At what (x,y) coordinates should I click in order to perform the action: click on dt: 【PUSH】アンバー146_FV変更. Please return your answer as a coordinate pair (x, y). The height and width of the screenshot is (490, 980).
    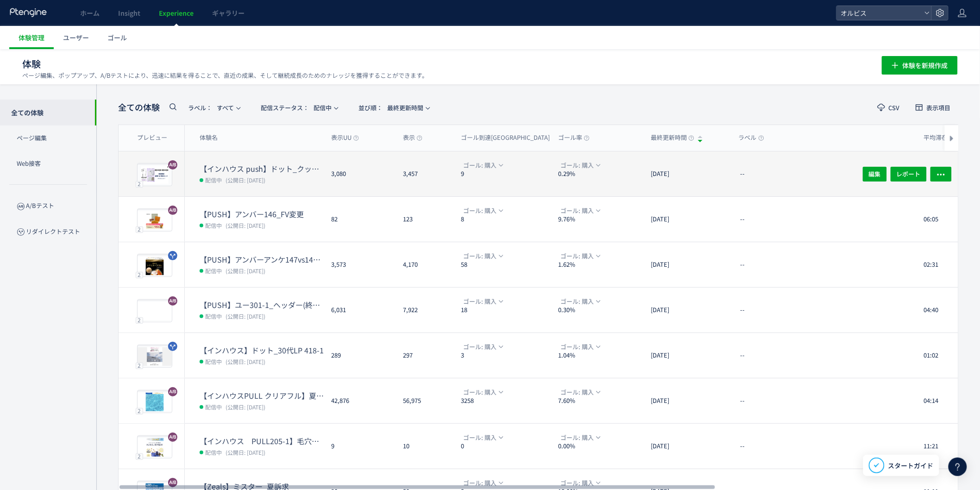
    Looking at the image, I should click on (262, 214).